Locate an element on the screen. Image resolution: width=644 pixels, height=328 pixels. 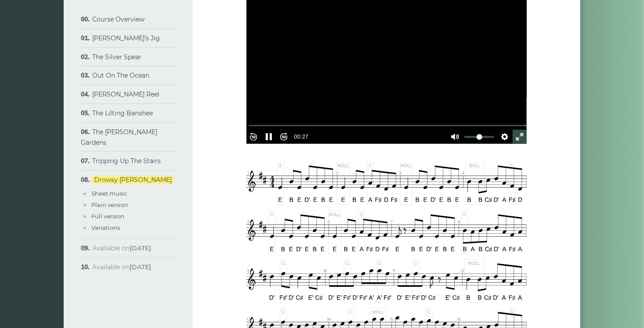
a: The Silver Spear is located at coordinates (117, 57).